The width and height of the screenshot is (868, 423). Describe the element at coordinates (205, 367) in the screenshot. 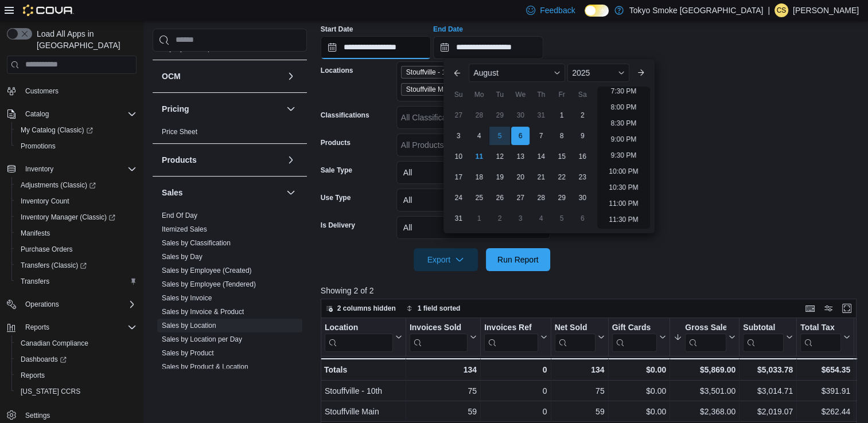

I see `span: Sales by Product & Location` at that location.